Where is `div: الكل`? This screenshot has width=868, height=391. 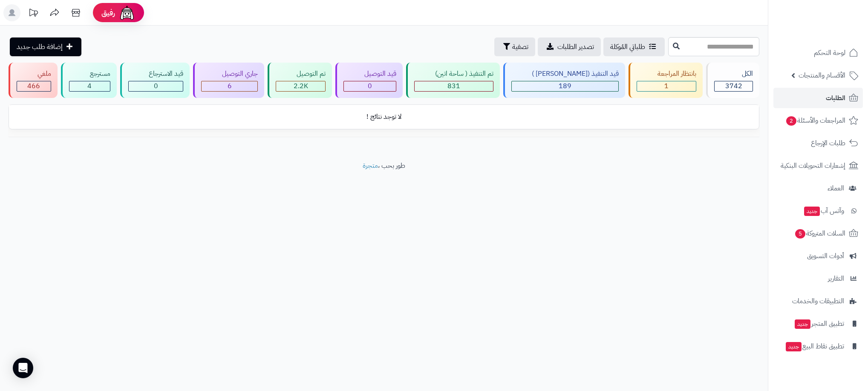 div: الكل is located at coordinates (733, 74).